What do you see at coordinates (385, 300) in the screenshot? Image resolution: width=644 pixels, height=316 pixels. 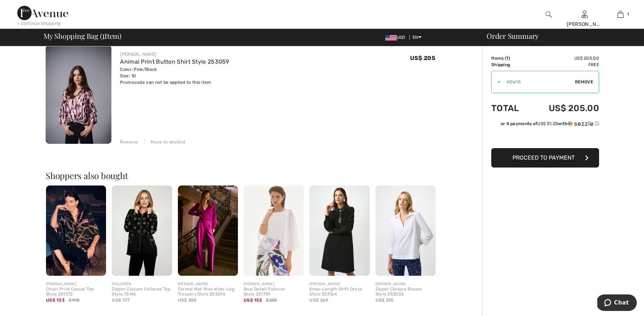 I see `span: US$ 215` at bounding box center [385, 300].